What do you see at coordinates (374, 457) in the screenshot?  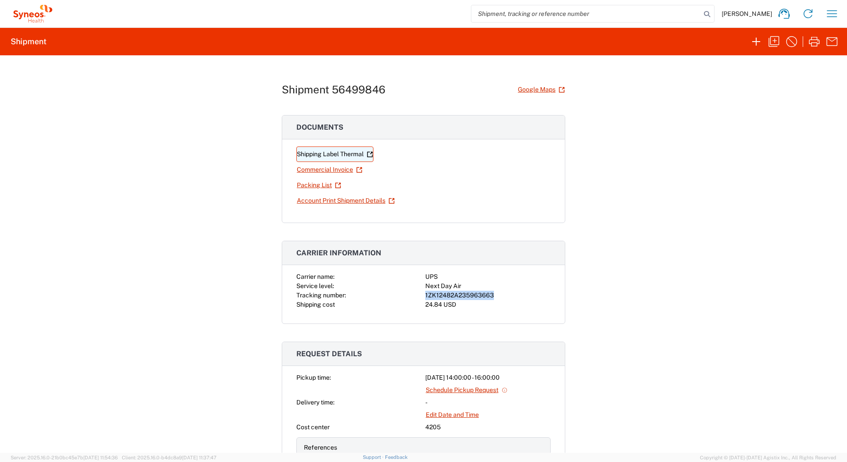 I see `a: Support` at bounding box center [374, 457].